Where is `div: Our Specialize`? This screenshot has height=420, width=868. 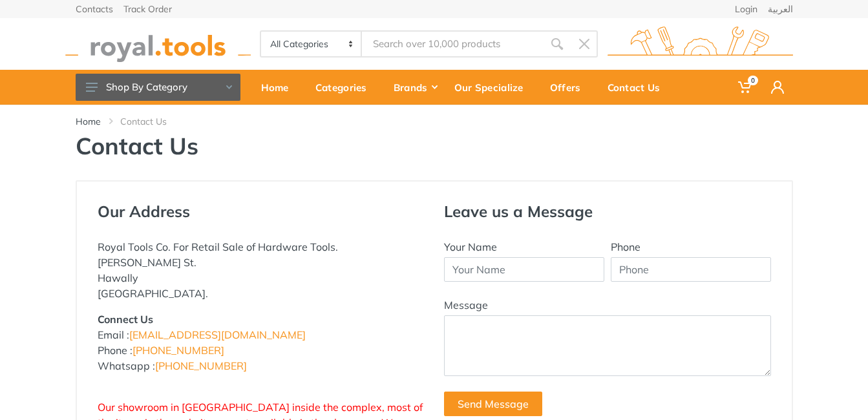
div: Our Specialize is located at coordinates (493, 87).